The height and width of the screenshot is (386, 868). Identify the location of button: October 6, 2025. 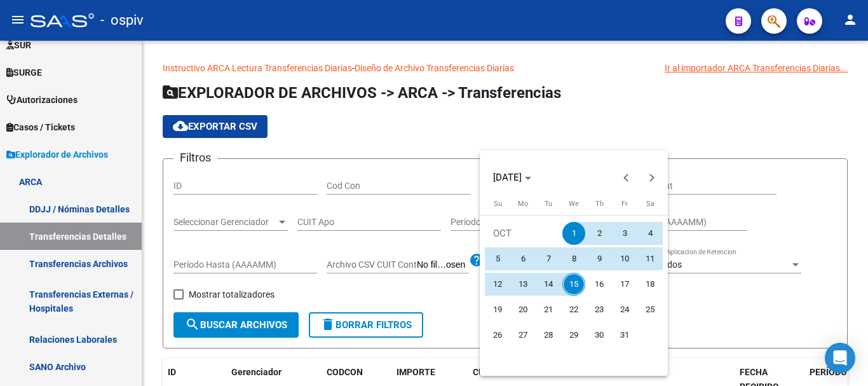
(523, 259).